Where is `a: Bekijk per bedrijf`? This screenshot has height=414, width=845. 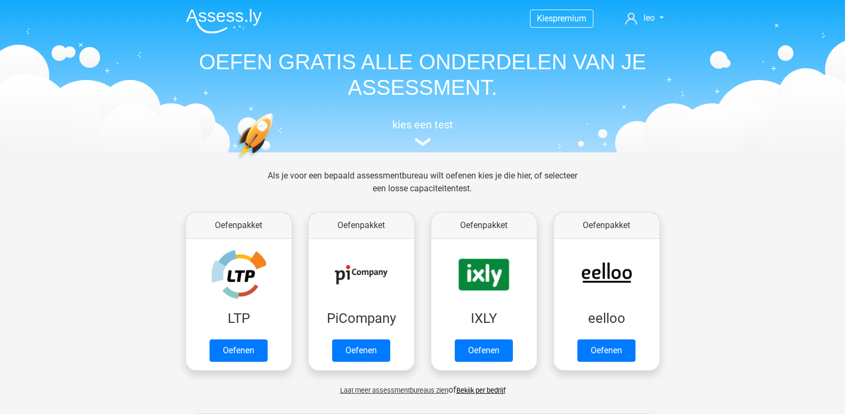
a: Bekijk per bedrijf is located at coordinates (481, 390).